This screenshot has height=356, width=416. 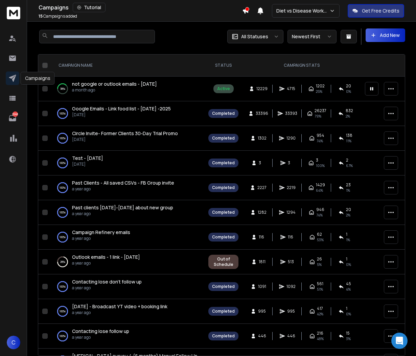 What do you see at coordinates (350, 165) in the screenshot?
I see `span: 67 %` at bounding box center [350, 165].